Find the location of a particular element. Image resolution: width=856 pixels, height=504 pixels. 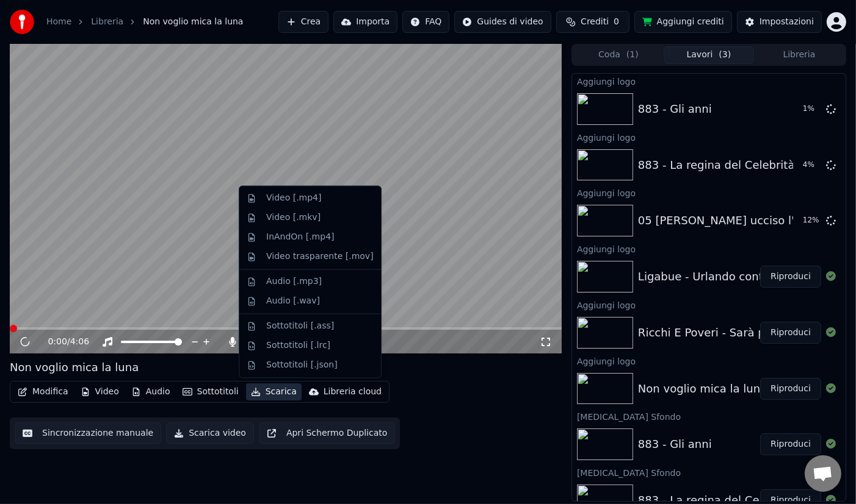

div: Sottotitoli [.lrc] is located at coordinates (298, 346).